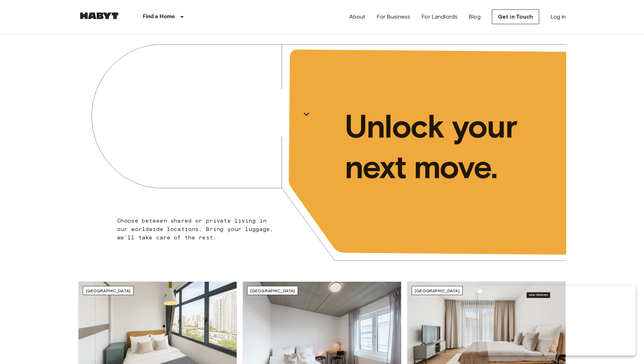  I want to click on p: Find a Home, so click(159, 17).